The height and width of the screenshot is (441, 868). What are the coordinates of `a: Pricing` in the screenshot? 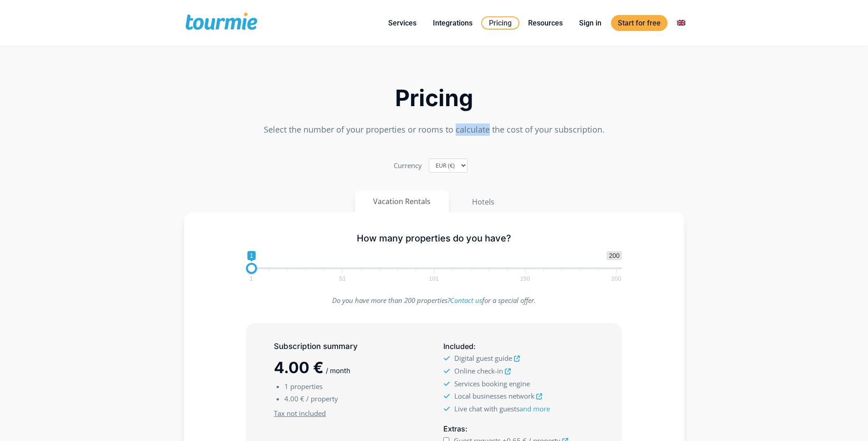 It's located at (501, 23).